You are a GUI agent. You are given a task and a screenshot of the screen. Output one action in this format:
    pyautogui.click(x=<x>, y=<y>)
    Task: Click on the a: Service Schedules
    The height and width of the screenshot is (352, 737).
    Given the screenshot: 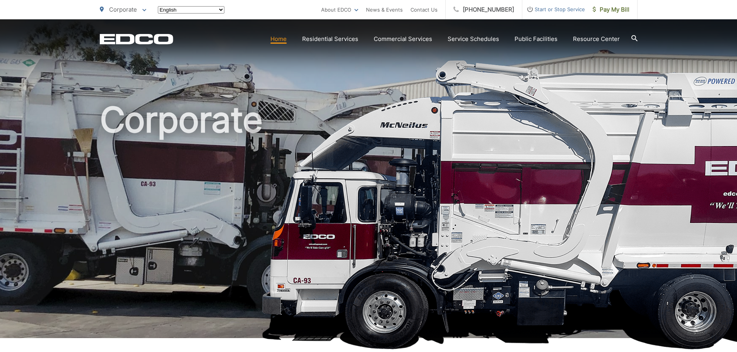 What is the action you would take?
    pyautogui.click(x=473, y=39)
    